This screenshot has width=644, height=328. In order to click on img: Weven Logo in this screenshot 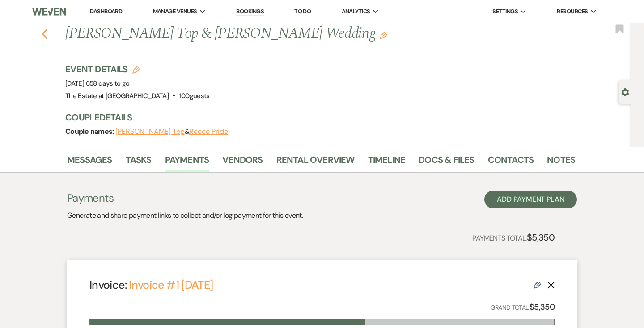, I will do `click(49, 12)`.